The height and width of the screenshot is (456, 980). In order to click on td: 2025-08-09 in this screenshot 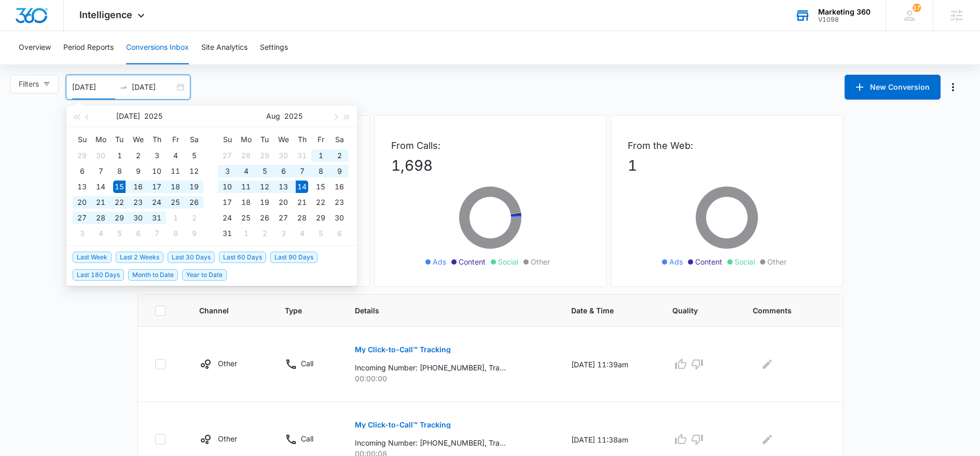, I will do `click(194, 234)`.